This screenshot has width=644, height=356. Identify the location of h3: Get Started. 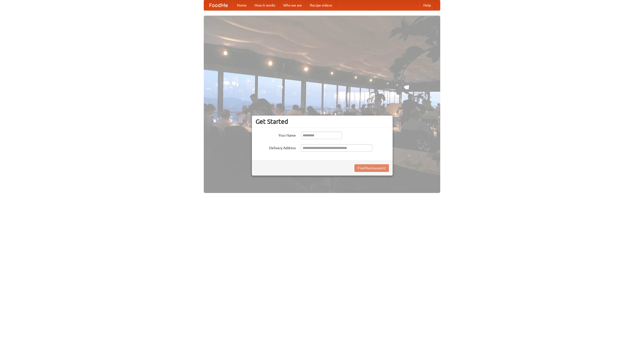
(323, 122).